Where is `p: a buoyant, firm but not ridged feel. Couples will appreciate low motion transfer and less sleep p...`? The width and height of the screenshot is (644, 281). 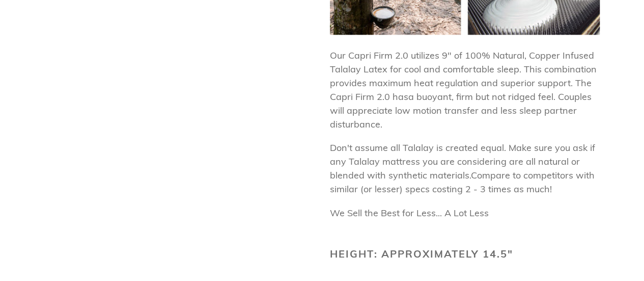
p: a buoyant, firm but not ridged feel. Couples will appreciate low motion transfer and less sleep p... is located at coordinates (465, 90).